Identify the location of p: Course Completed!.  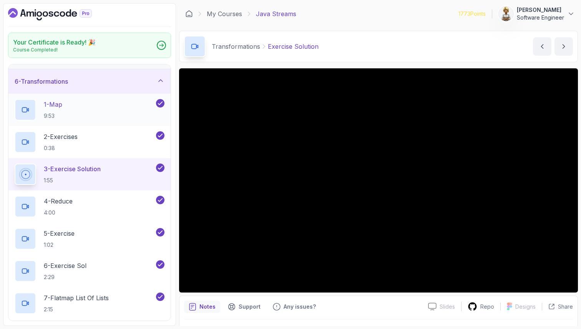
(54, 50).